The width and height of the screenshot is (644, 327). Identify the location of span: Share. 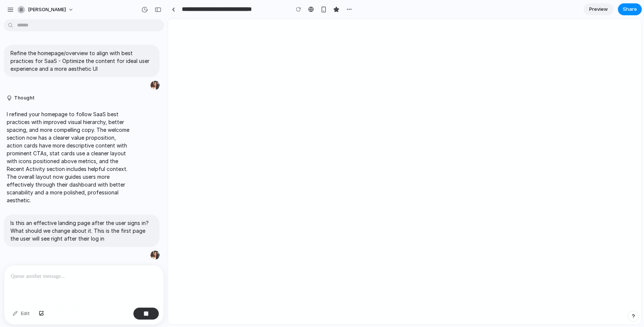
(630, 10).